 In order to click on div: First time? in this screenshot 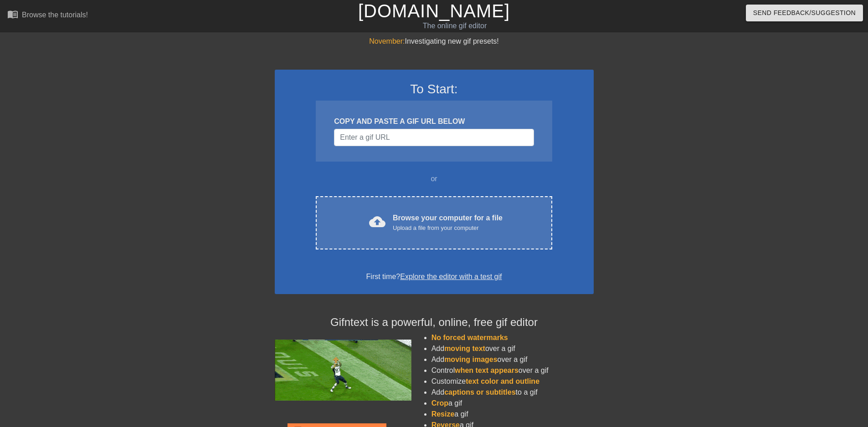, I will do `click(434, 277)`.